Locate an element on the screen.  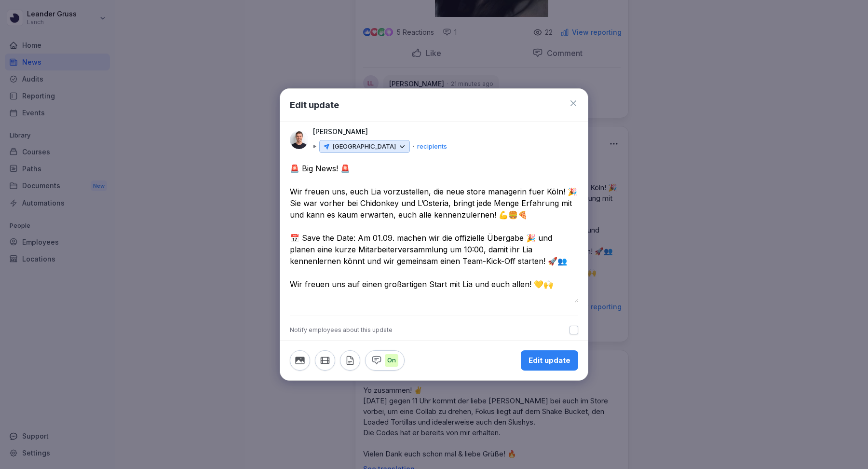
h1: Edit update is located at coordinates (315, 105).